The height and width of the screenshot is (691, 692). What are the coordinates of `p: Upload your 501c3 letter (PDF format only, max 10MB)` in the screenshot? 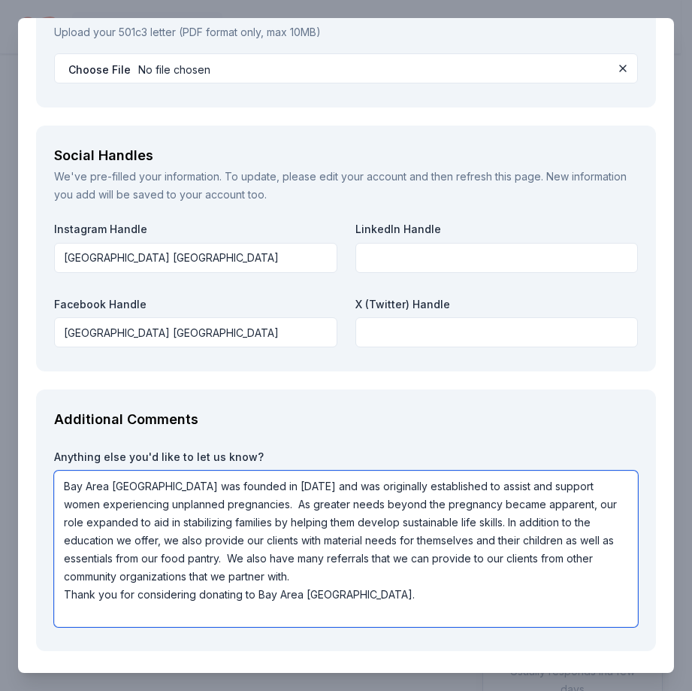 It's located at (346, 32).